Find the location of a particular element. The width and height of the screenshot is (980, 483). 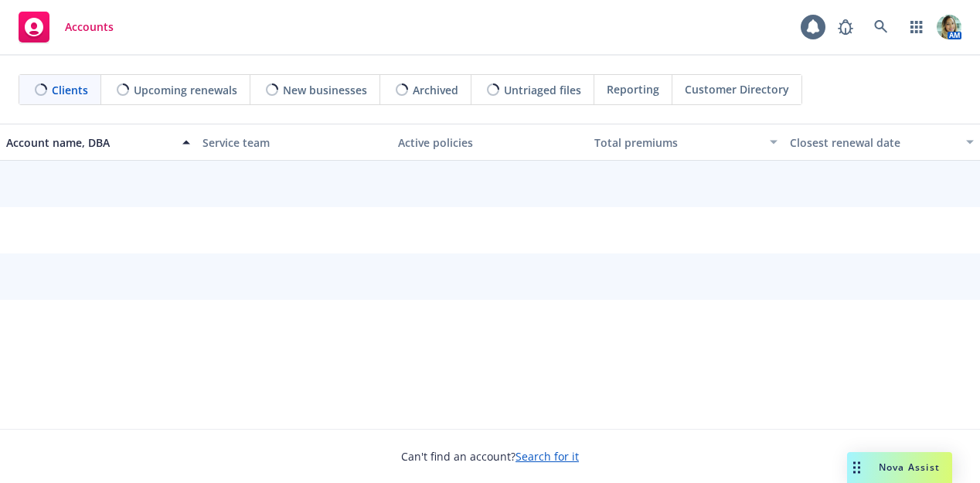

span: Accounts is located at coordinates (89, 27).